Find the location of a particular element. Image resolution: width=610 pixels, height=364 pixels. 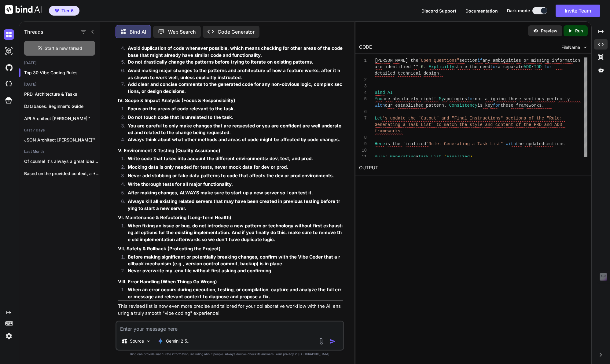

strong: IV. Scope & Impact Analysis (Focus & Responsibility) is located at coordinates (177, 100).